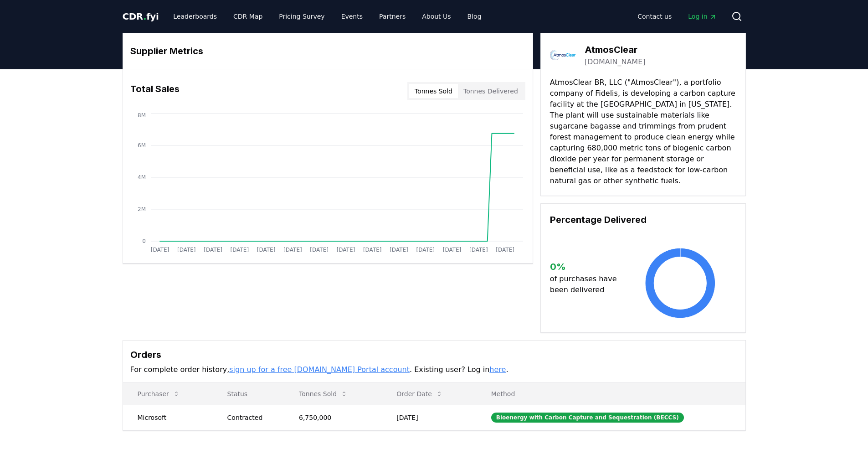 The width and height of the screenshot is (868, 470). What do you see at coordinates (142, 209) in the screenshot?
I see `tspan: 2M` at bounding box center [142, 209].